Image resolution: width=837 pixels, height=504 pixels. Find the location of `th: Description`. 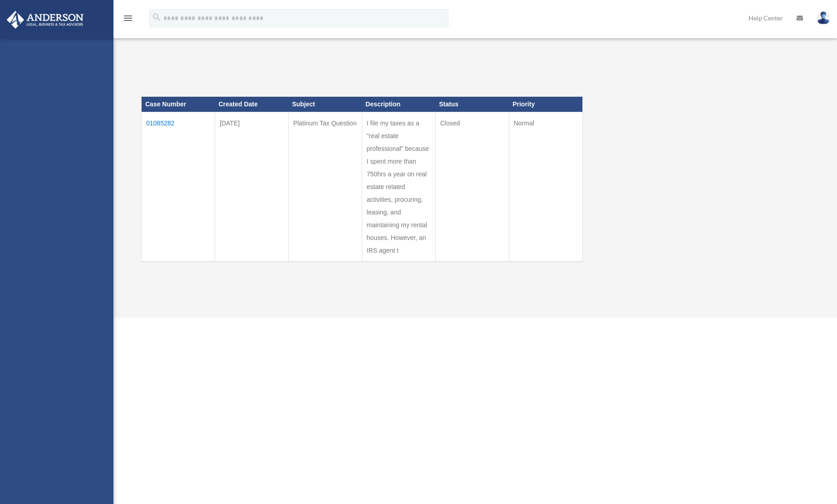

th: Description is located at coordinates (399, 104).